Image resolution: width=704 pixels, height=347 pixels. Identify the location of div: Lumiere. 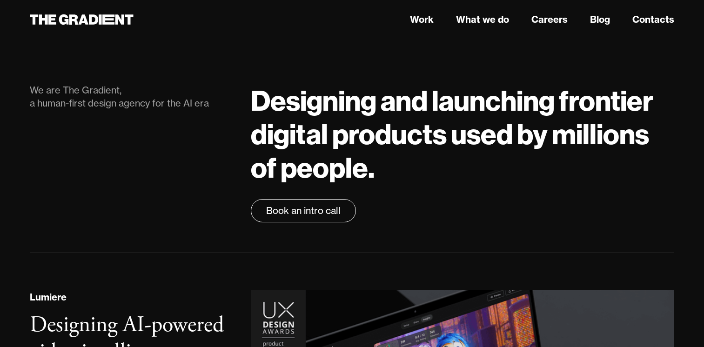
(48, 297).